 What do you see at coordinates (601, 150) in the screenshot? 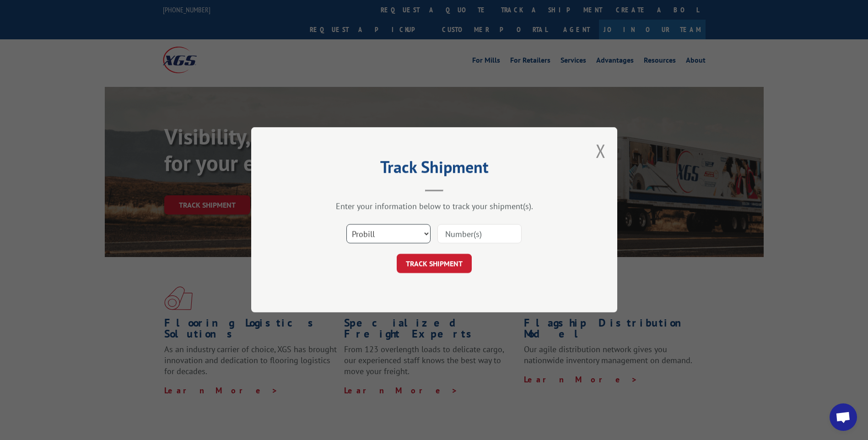
I see `button: Close modal` at bounding box center [601, 150].